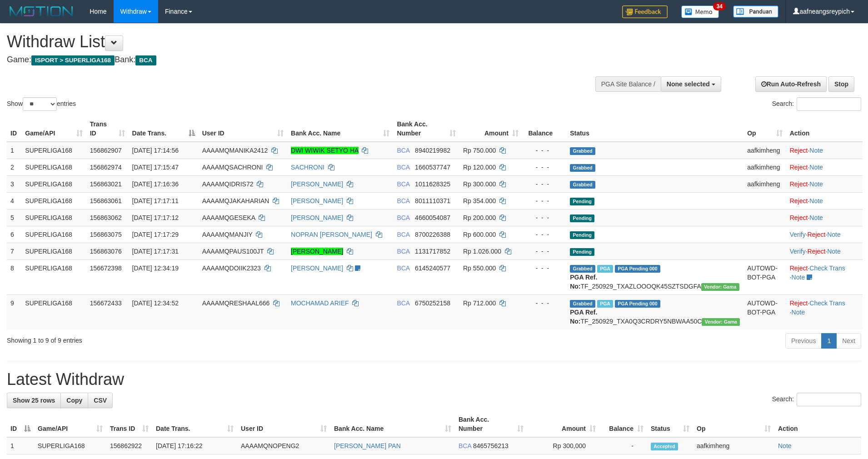 This screenshot has height=459, width=868. What do you see at coordinates (480, 151) in the screenshot?
I see `span: Rp 750.000` at bounding box center [480, 151].